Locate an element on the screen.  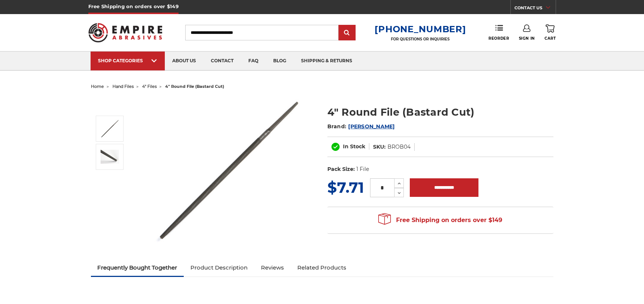
a: hand files is located at coordinates (123, 87).